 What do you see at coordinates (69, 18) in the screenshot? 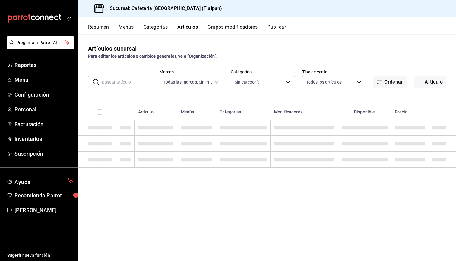
I see `button: open_drawer_menu` at bounding box center [69, 18].